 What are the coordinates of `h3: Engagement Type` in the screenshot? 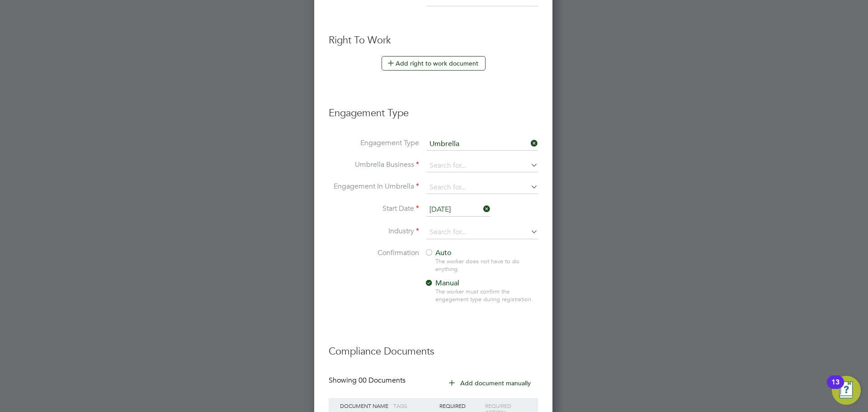 It's located at (433, 108).